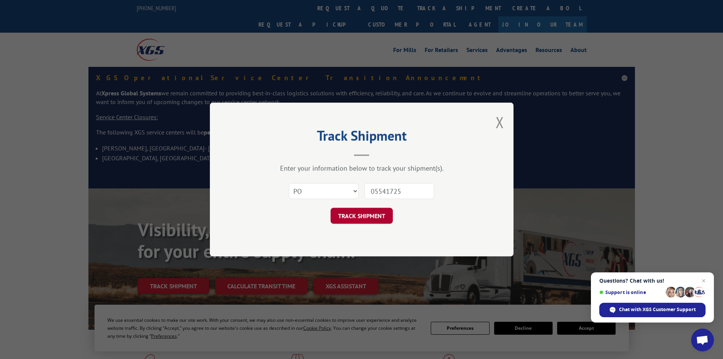 The image size is (723, 359). What do you see at coordinates (500, 122) in the screenshot?
I see `button: Close modal` at bounding box center [500, 122].